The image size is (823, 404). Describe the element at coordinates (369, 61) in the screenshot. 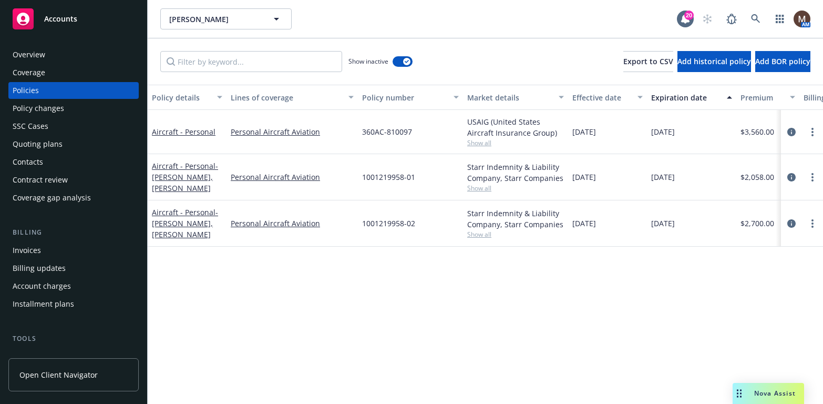

I see `span: Show inactive` at that location.